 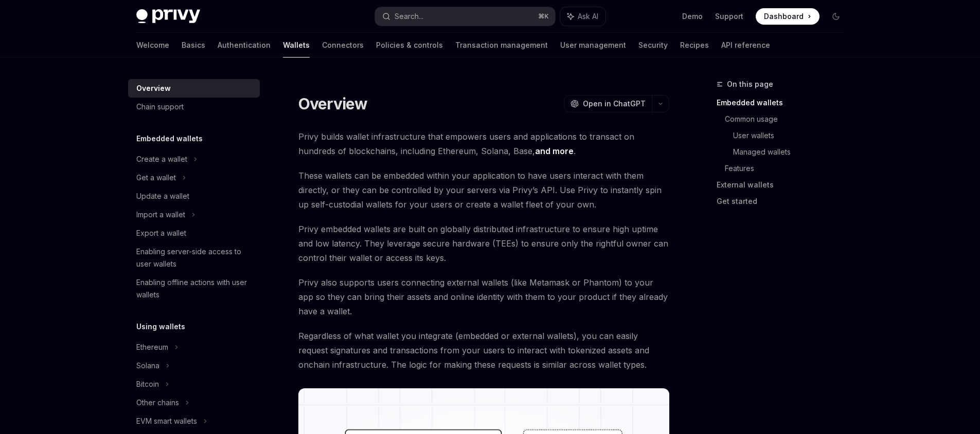 I want to click on span: Open in ChatGPT, so click(x=614, y=104).